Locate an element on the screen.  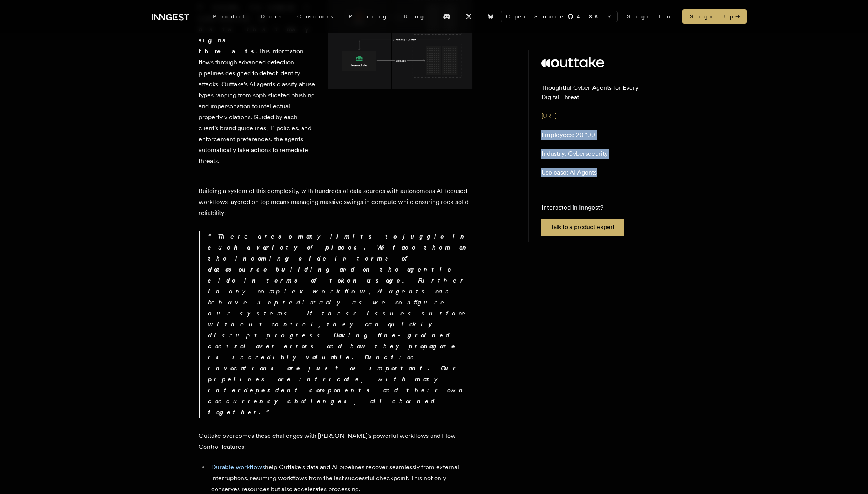
a: Docs is located at coordinates (271, 16).